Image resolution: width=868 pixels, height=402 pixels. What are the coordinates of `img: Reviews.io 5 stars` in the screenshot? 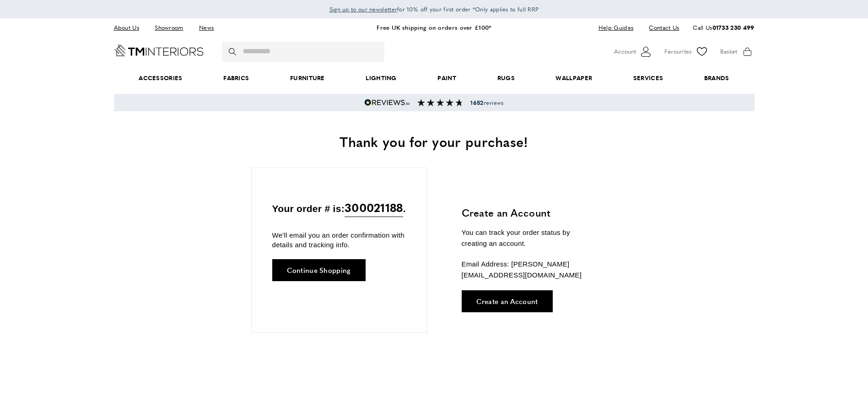 It's located at (387, 102).